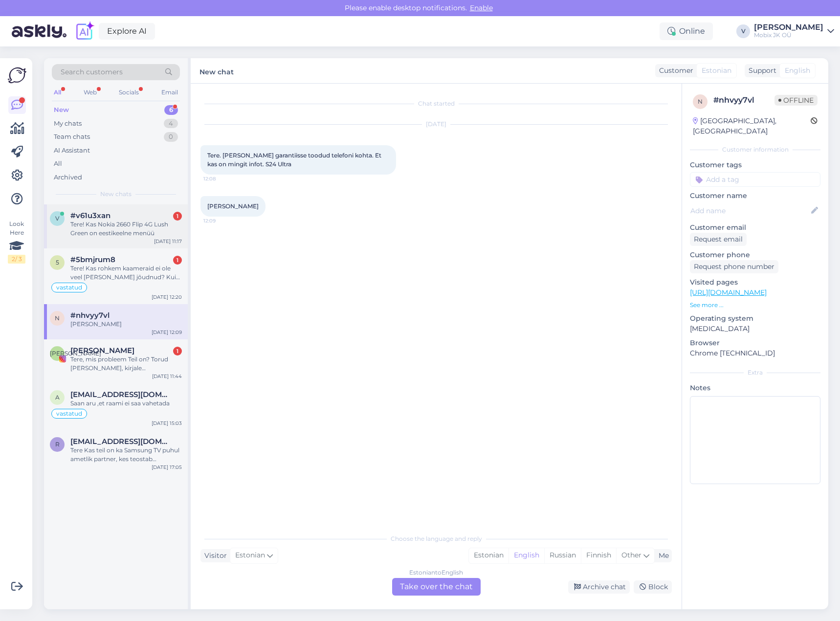 The image size is (840, 621). Describe the element at coordinates (217, 70) in the screenshot. I see `label: New chat` at that location.